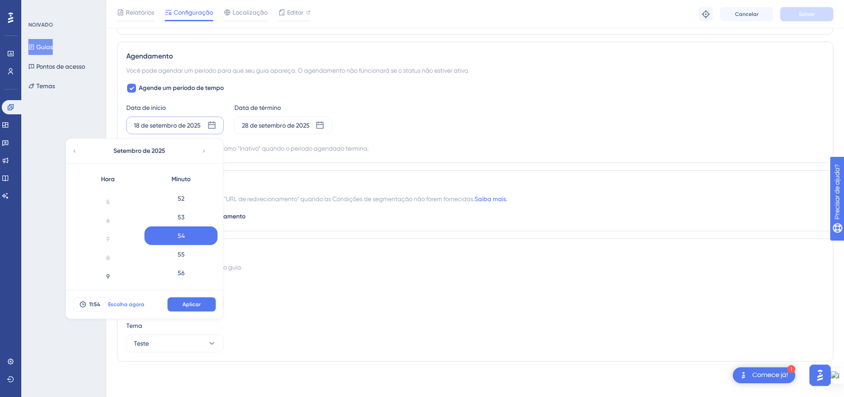 The image size is (844, 397). I want to click on font: Agendamento, so click(150, 56).